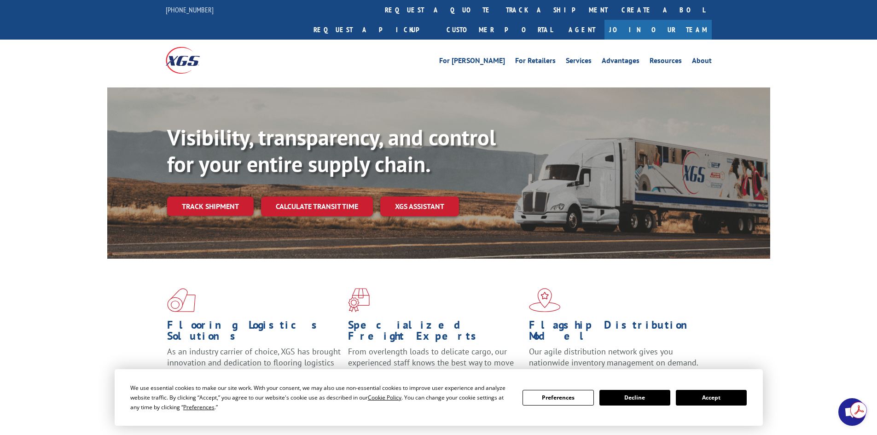 Image resolution: width=877 pixels, height=435 pixels. What do you see at coordinates (635, 398) in the screenshot?
I see `button: Decline` at bounding box center [635, 398].